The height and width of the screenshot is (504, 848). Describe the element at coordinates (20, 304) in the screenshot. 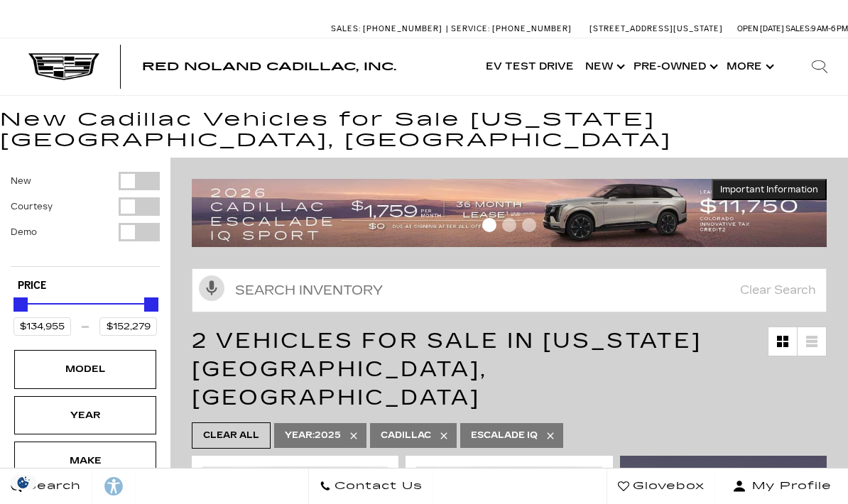

I see `div: Minimum Price` at that location.